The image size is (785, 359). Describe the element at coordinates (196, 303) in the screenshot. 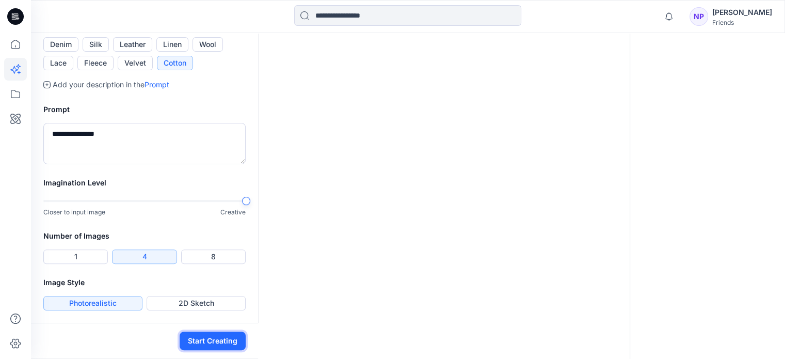

I see `button: 2D Sketch` at that location.